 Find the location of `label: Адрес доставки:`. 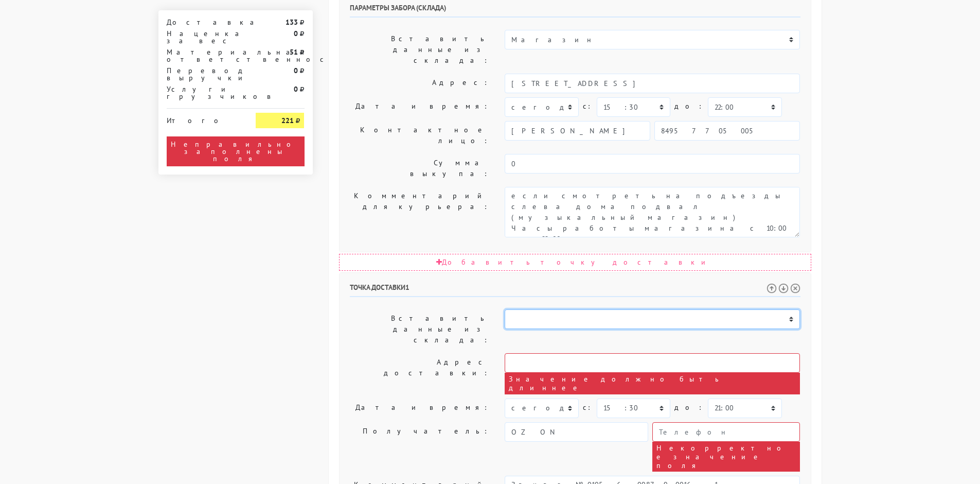

label: Адрес доставки: is located at coordinates (420, 374).